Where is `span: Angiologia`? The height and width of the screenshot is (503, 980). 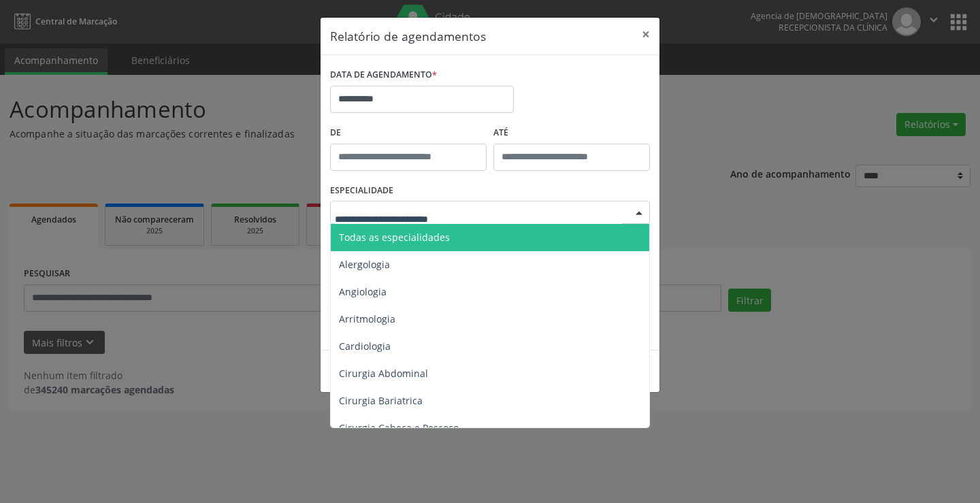 span: Angiologia is located at coordinates (363, 292).